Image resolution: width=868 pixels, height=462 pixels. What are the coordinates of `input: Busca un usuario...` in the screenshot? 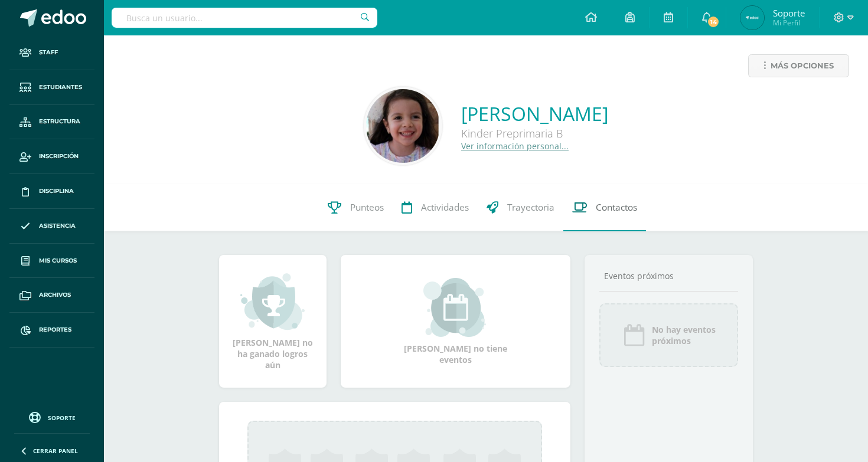 It's located at (245, 18).